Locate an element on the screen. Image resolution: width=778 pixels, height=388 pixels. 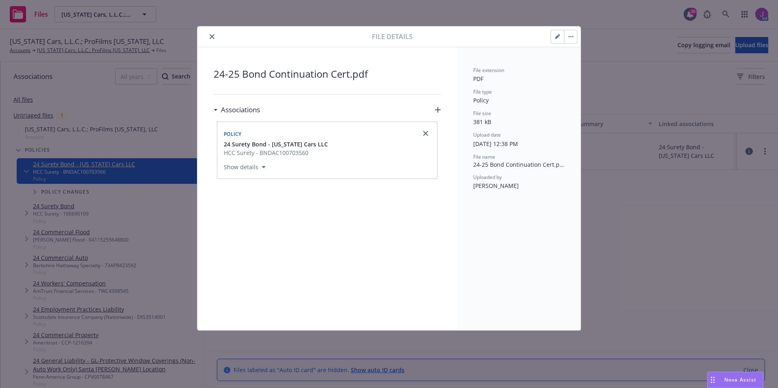
span: Upload date is located at coordinates (487, 135).